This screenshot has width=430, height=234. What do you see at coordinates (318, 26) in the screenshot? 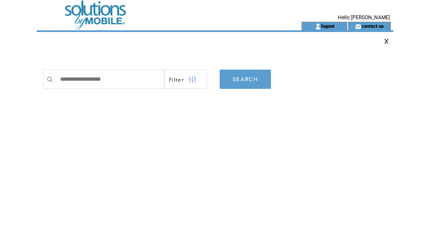
I see `img: account_icon.gif` at bounding box center [318, 26].